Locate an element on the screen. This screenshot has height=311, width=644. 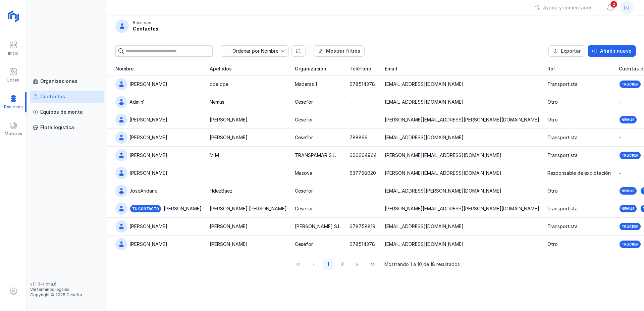
button: Mostrar filtros is located at coordinates (339, 51).